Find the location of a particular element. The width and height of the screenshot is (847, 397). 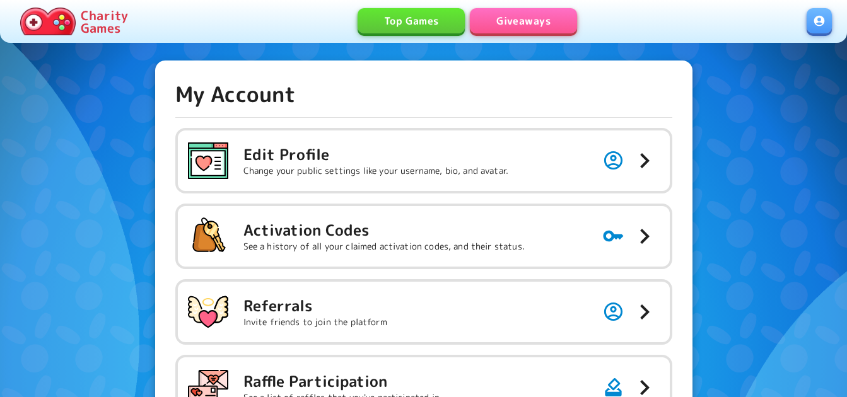

p: Charity Games is located at coordinates (104, 21).